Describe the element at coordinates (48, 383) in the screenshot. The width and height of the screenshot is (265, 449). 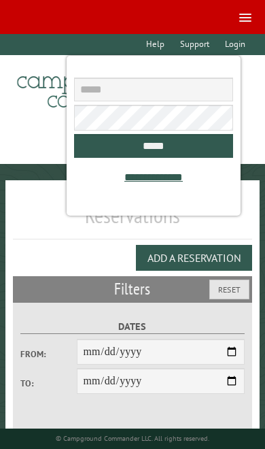
I see `label: To:` at that location.